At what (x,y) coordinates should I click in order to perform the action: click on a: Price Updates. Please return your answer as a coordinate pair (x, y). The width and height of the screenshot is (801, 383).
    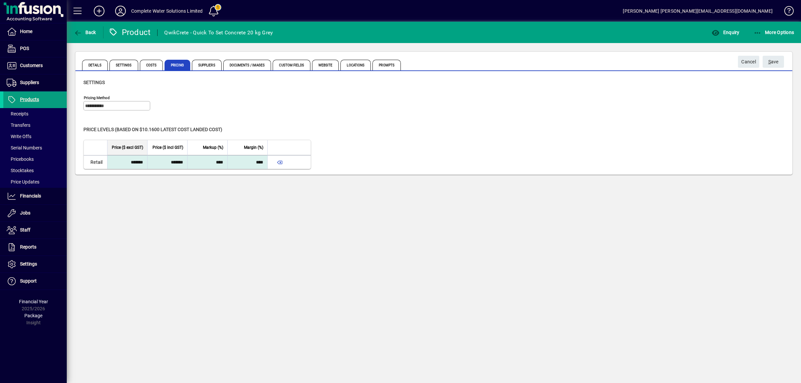
    Looking at the image, I should click on (35, 182).